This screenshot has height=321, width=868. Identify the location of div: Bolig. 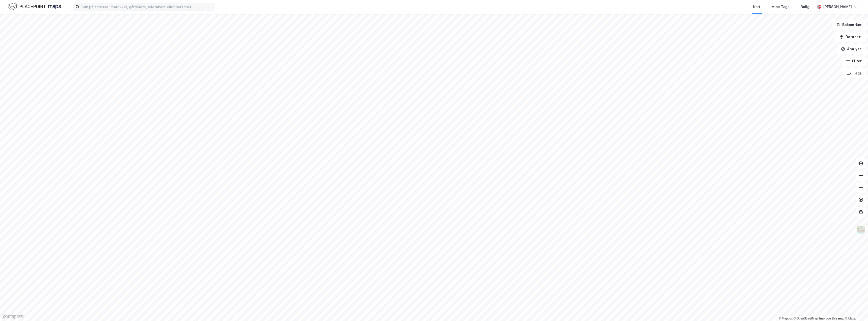
(805, 7).